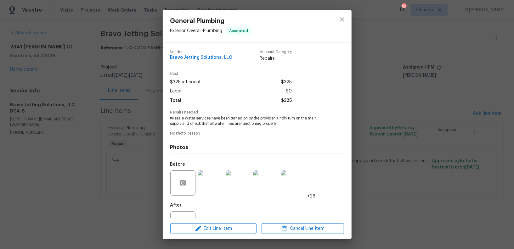 The image size is (514, 249). Describe the element at coordinates (176, 205) in the screenshot. I see `h5: After` at that location.